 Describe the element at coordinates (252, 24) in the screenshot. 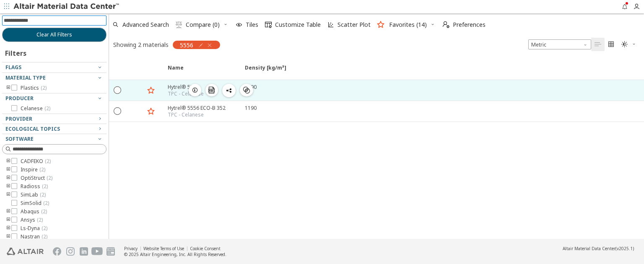

I see `span: Tiles` at that location.